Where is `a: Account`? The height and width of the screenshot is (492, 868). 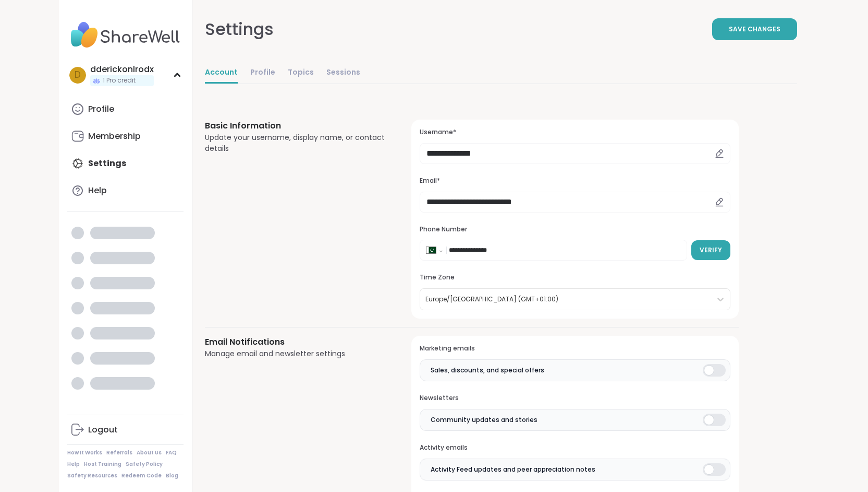 a: Account is located at coordinates (221, 73).